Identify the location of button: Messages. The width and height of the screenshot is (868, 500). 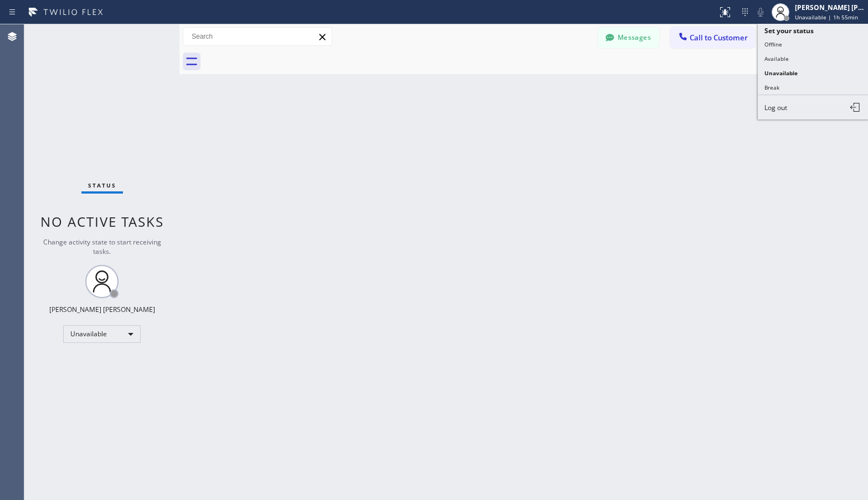
(628, 38).